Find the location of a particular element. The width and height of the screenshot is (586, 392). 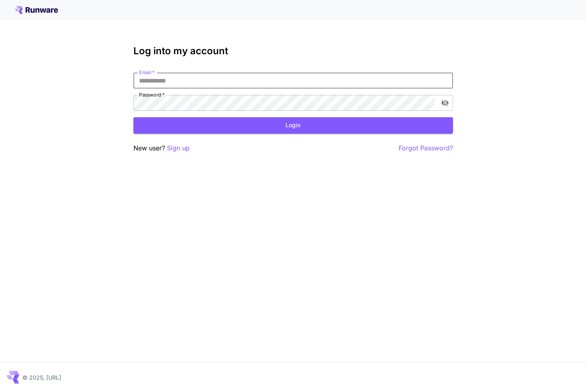

button: Forgot Password? is located at coordinates (426, 148).